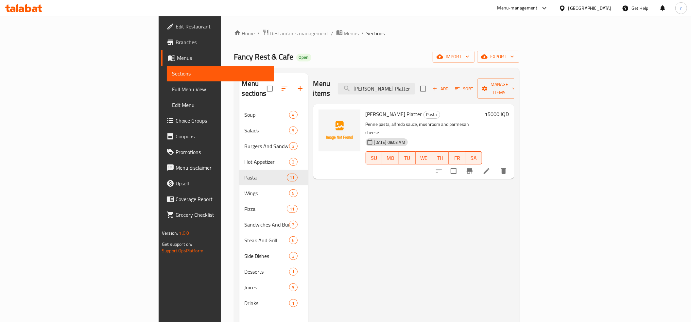 This screenshot has height=322, width=691. What do you see at coordinates (423, 89) in the screenshot?
I see `span: Select section` at bounding box center [423, 89].